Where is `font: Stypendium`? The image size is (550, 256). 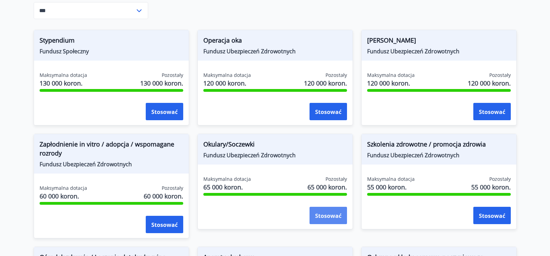 font: Stypendium is located at coordinates (57, 40).